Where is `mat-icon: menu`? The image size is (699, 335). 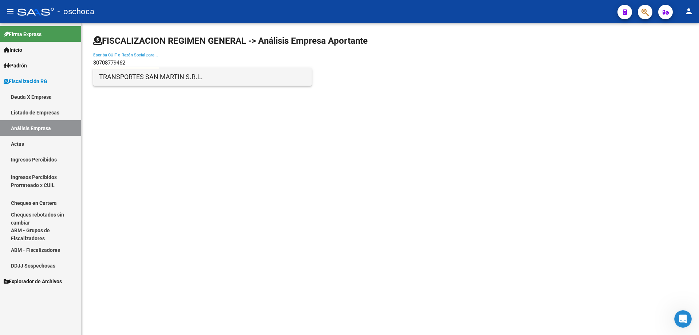
mat-icon: menu is located at coordinates (10, 11).